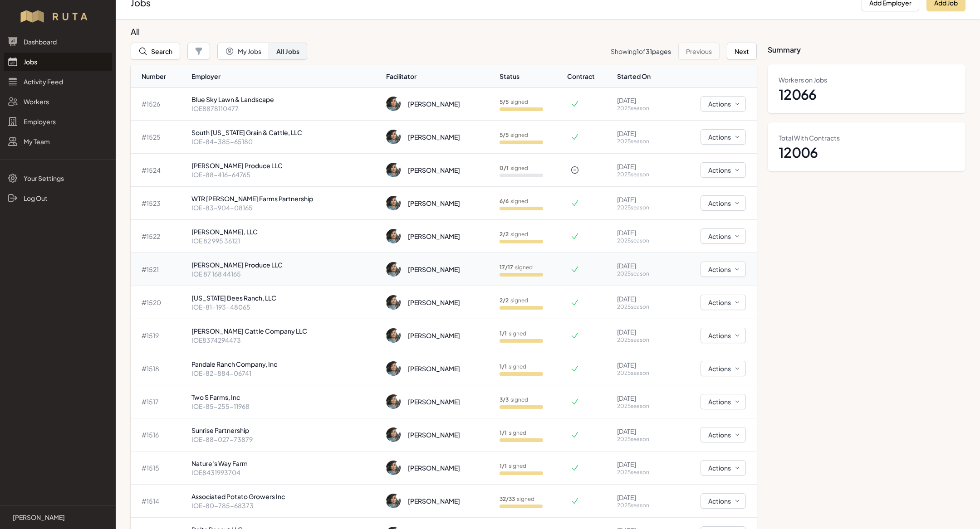 Image resolution: width=980 pixels, height=529 pixels. I want to click on b: 3 / 3, so click(504, 400).